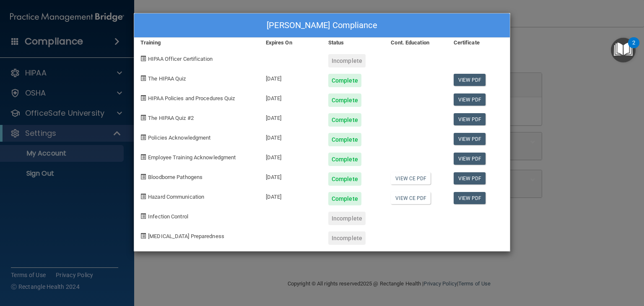 This screenshot has height=306, width=644. Describe the element at coordinates (168, 216) in the screenshot. I see `span: Infection Control` at that location.